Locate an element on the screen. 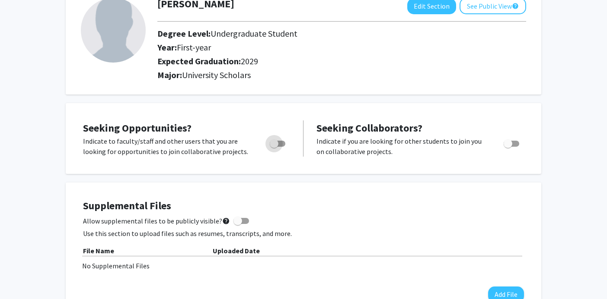 The width and height of the screenshot is (607, 299). h2: Degree Level: is located at coordinates (317, 34).